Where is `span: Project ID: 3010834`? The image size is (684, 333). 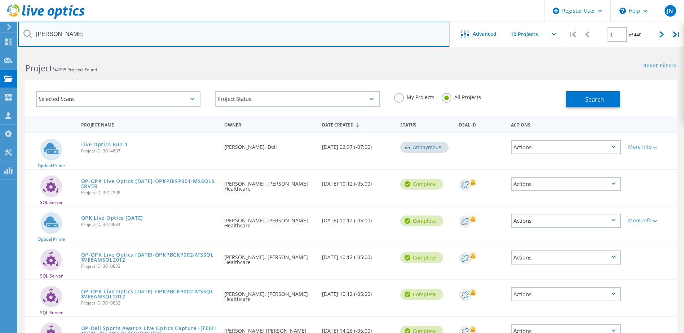 span: Project ID: 3010834 is located at coordinates (149, 225).